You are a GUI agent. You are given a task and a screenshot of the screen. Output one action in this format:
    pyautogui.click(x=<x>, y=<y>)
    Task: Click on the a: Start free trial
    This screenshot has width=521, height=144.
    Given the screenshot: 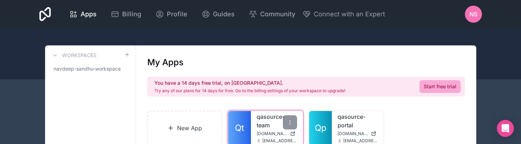 What is the action you would take?
    pyautogui.click(x=440, y=87)
    